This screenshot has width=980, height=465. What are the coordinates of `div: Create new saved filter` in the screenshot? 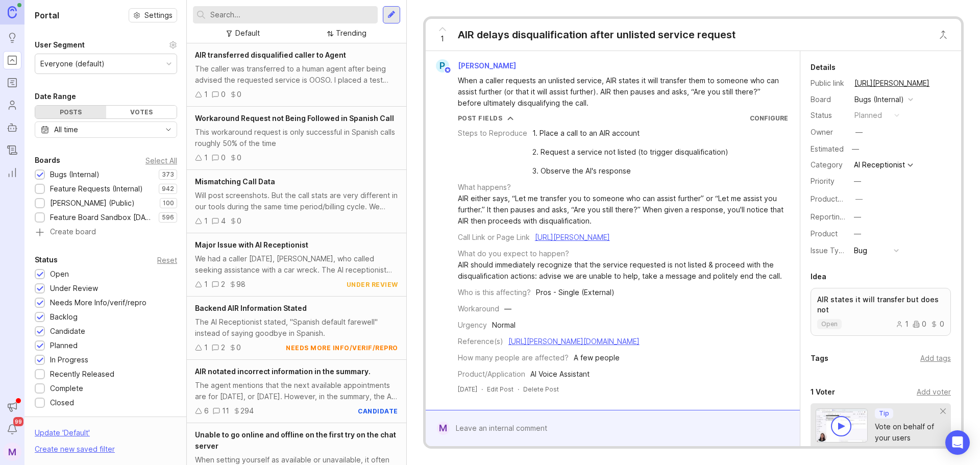 It's located at (74, 449).